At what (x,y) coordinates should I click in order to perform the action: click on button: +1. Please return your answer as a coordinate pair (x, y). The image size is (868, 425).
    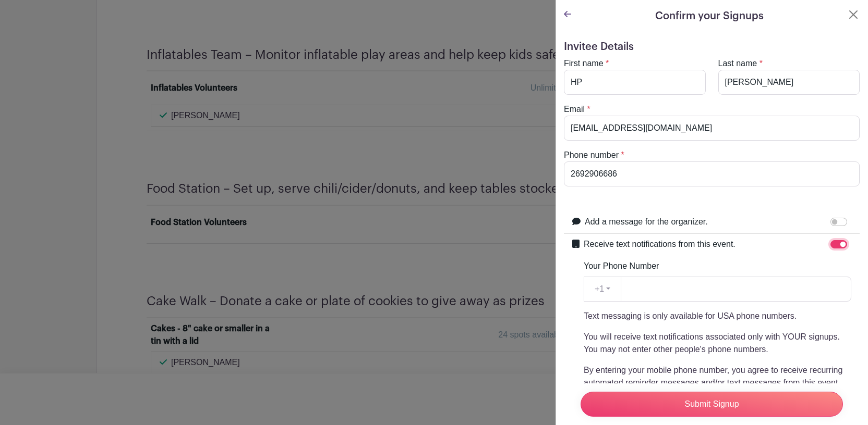
    Looking at the image, I should click on (602, 289).